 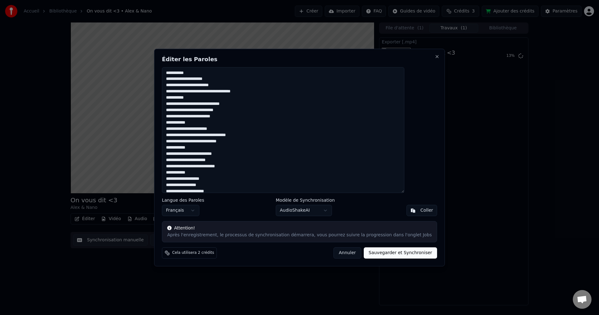 I want to click on div: Attention!, so click(x=300, y=228).